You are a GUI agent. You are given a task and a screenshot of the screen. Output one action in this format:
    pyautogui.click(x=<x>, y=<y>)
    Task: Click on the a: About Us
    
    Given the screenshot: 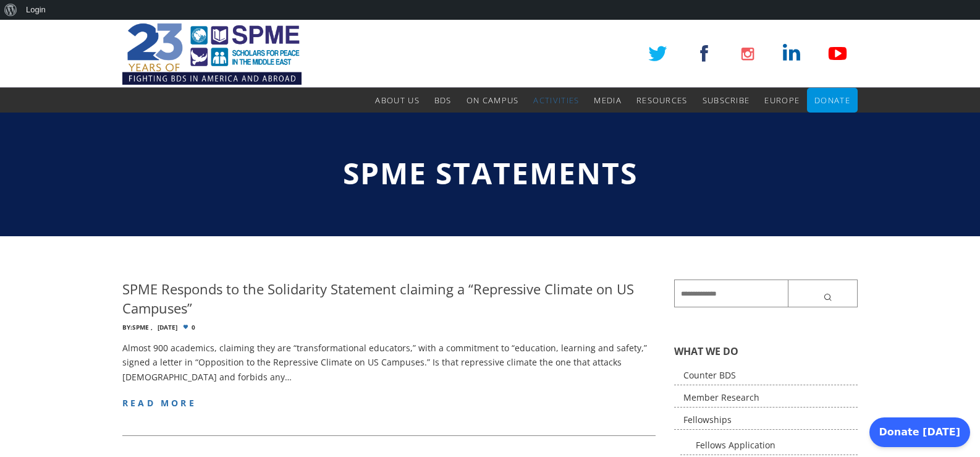 What is the action you would take?
    pyautogui.click(x=397, y=100)
    